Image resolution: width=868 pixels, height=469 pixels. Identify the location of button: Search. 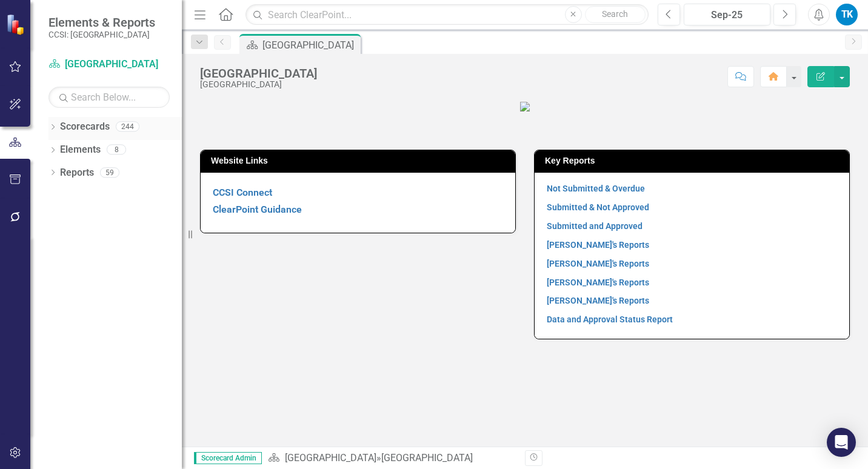
(615, 15).